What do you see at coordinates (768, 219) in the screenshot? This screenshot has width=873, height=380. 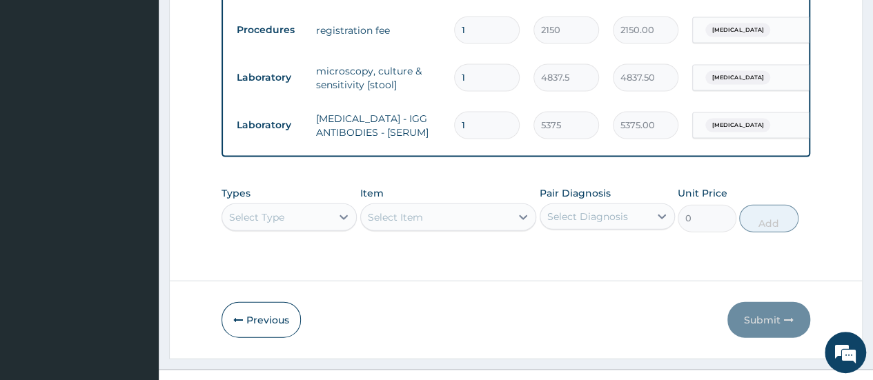 I see `button: Add` at bounding box center [768, 219].